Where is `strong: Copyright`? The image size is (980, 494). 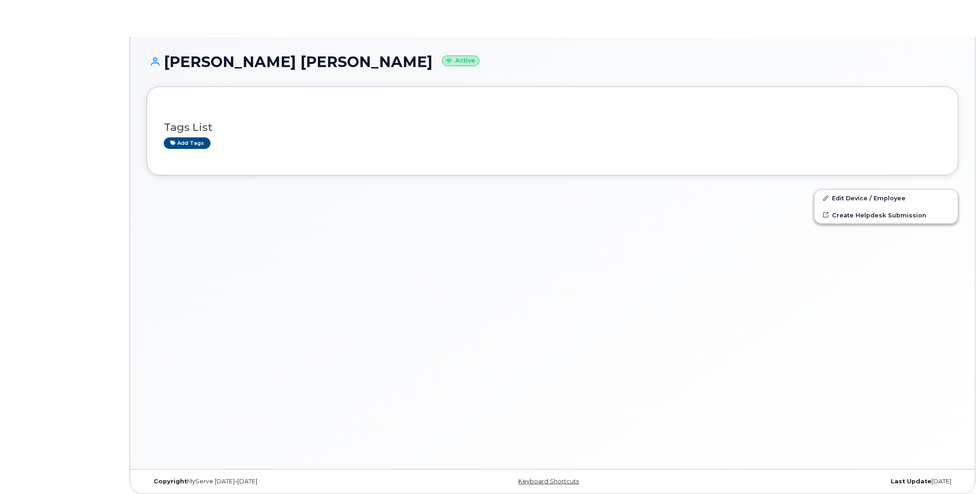 strong: Copyright is located at coordinates (171, 481).